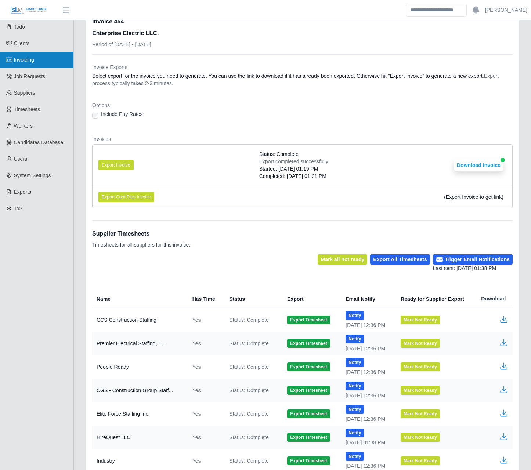 This screenshot has height=470, width=531. Describe the element at coordinates (400, 259) in the screenshot. I see `button: Export All Timesheets` at that location.